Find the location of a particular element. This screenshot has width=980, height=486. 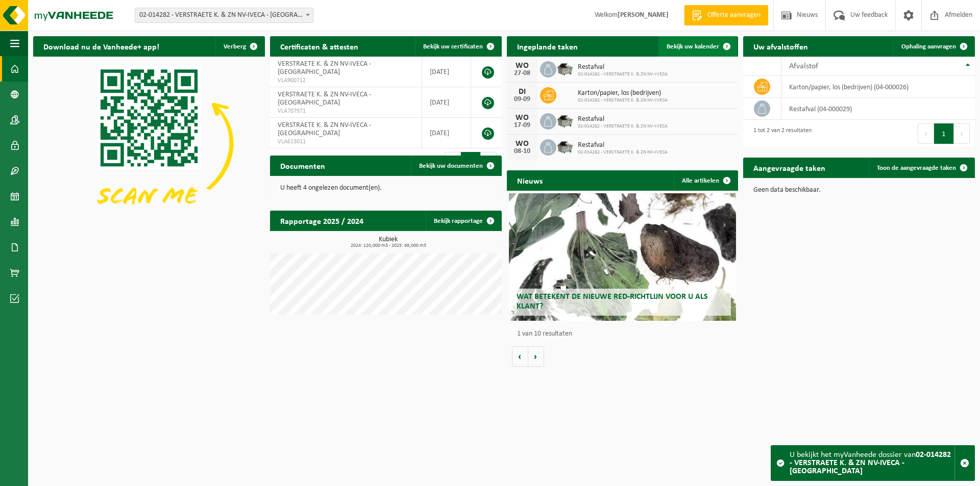

a: Offerte aanvragen is located at coordinates (726, 15).